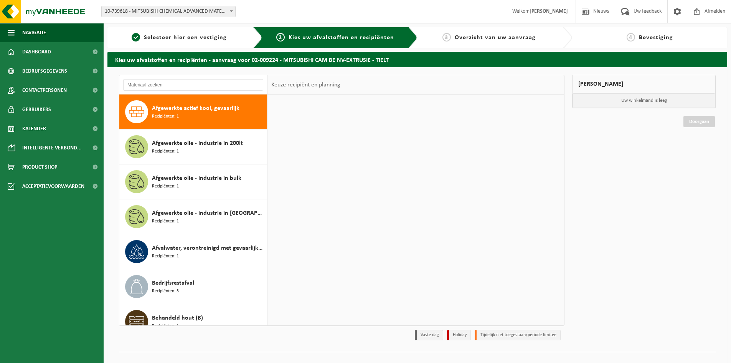 This screenshot has height=363, width=731. Describe the element at coordinates (341, 38) in the screenshot. I see `span: Kies uw afvalstoffen en recipiënten` at that location.